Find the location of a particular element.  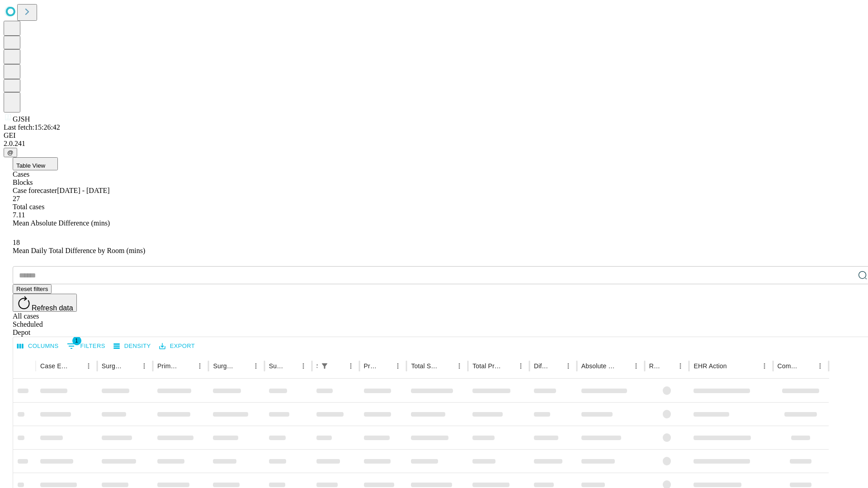

button: Refresh data is located at coordinates (45, 303).